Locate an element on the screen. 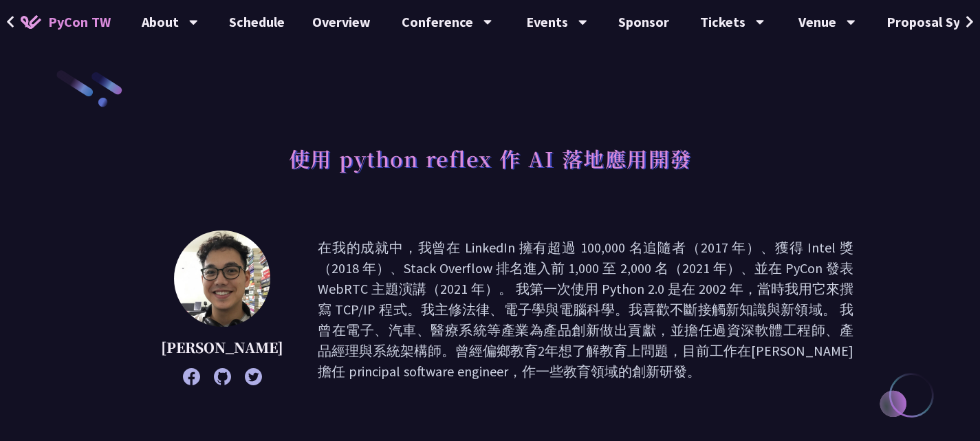  h1: 使用 python reflex 作 AI 落地應用開發 is located at coordinates (490, 159).